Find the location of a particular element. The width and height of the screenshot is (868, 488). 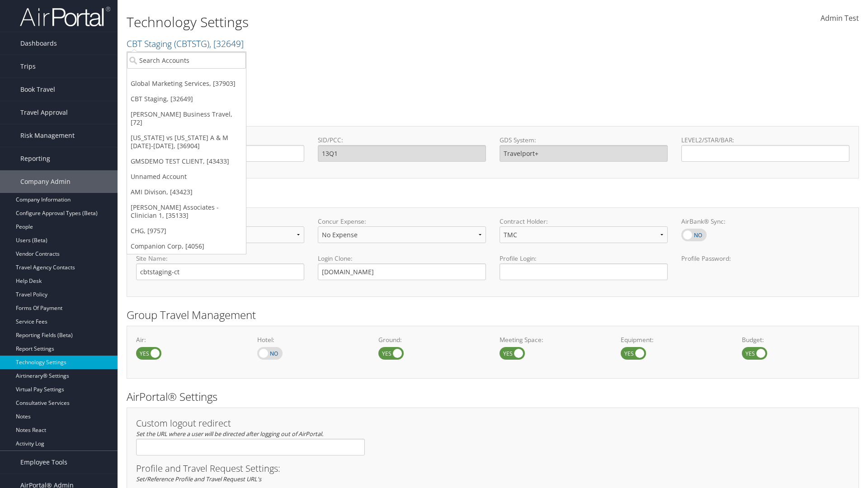

h2: AirPortal® Settings is located at coordinates (493, 397).